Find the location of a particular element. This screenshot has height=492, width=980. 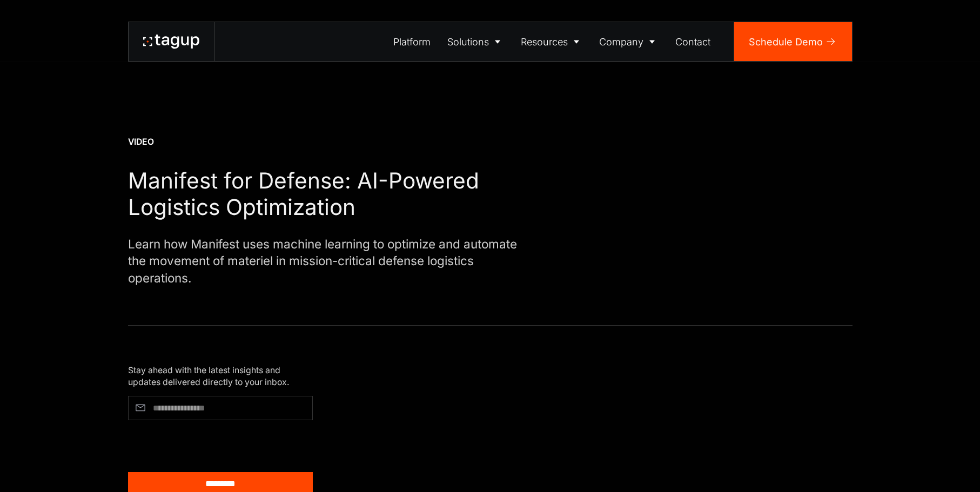

div: Contact is located at coordinates (692, 41).